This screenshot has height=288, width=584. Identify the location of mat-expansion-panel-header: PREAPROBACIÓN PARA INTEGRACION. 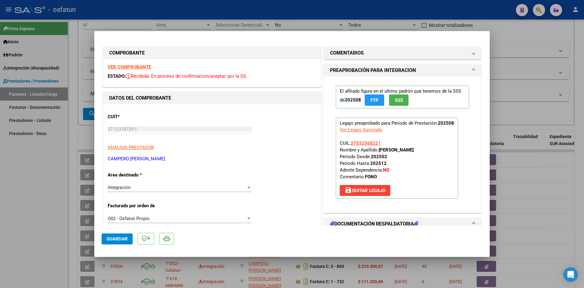
(403, 70).